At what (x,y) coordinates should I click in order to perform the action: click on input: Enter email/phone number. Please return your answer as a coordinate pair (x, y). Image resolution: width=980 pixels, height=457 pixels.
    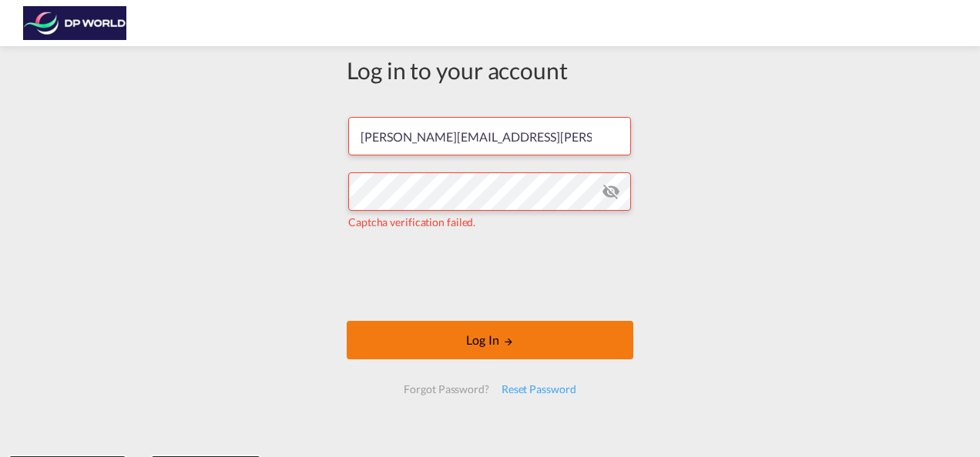
    Looking at the image, I should click on (489, 136).